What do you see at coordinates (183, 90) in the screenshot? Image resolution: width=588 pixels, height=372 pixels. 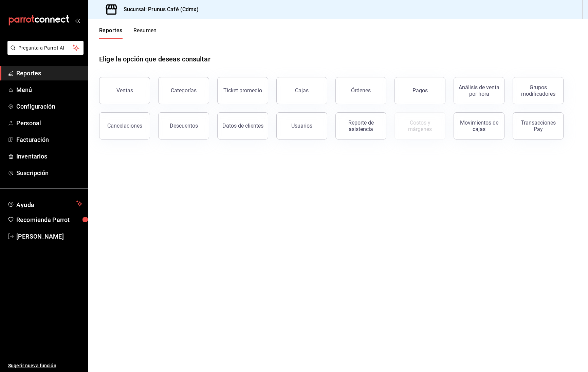 I see `div: Categorías` at bounding box center [183, 90].